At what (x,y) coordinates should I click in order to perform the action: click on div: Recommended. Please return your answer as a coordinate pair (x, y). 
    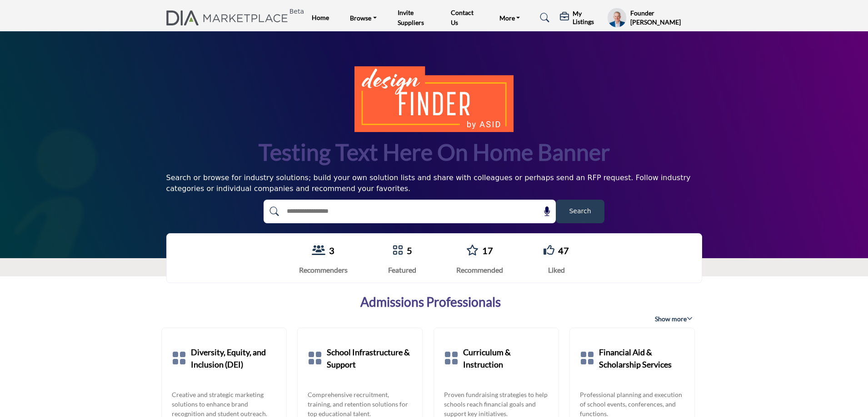
    Looking at the image, I should click on (479, 270).